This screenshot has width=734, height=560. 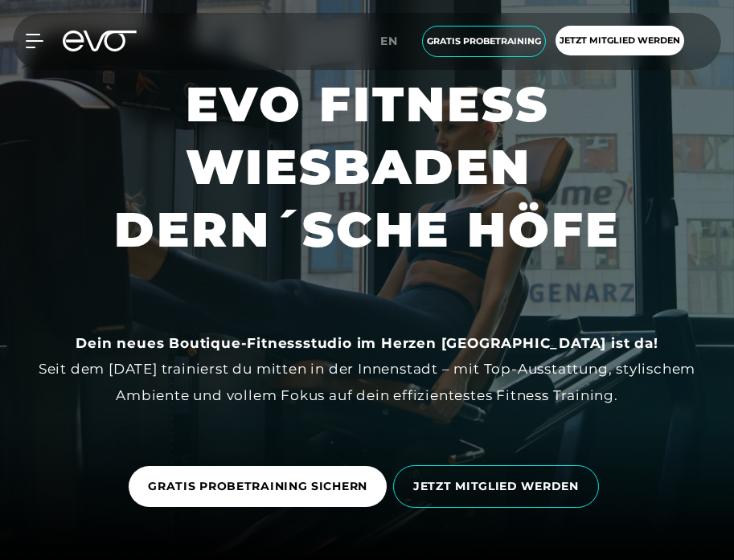 What do you see at coordinates (620, 41) in the screenshot?
I see `a: Jetzt Mitglied werden` at bounding box center [620, 41].